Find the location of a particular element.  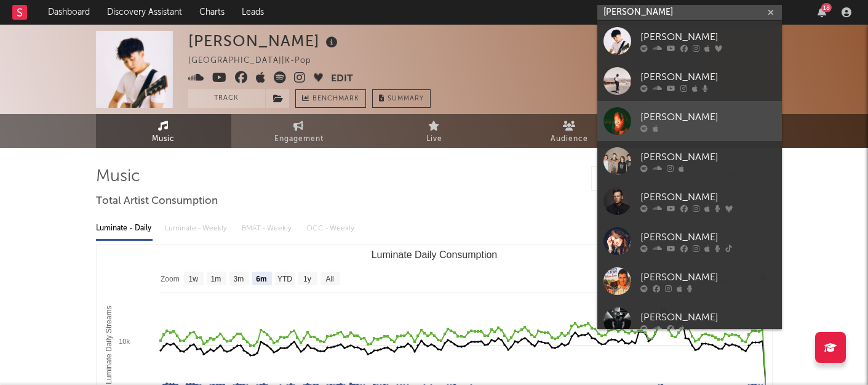

text: 3m is located at coordinates (238, 279).